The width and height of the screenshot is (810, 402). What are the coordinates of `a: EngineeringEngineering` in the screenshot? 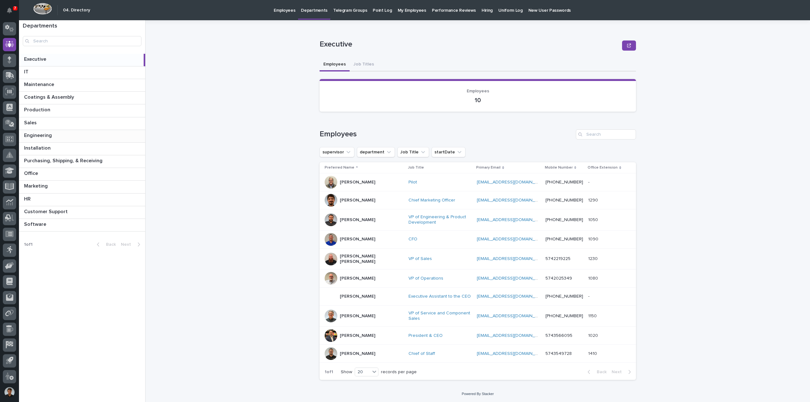 It's located at (82, 136).